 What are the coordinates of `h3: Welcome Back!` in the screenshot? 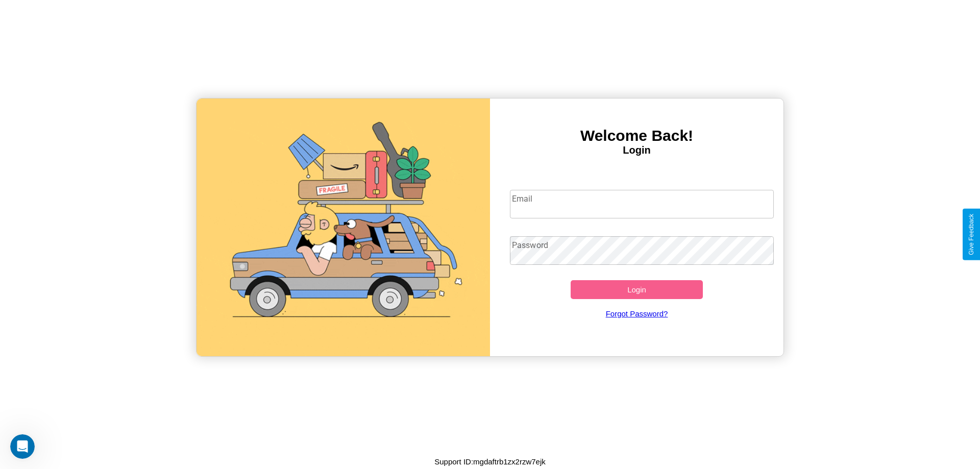 It's located at (637, 136).